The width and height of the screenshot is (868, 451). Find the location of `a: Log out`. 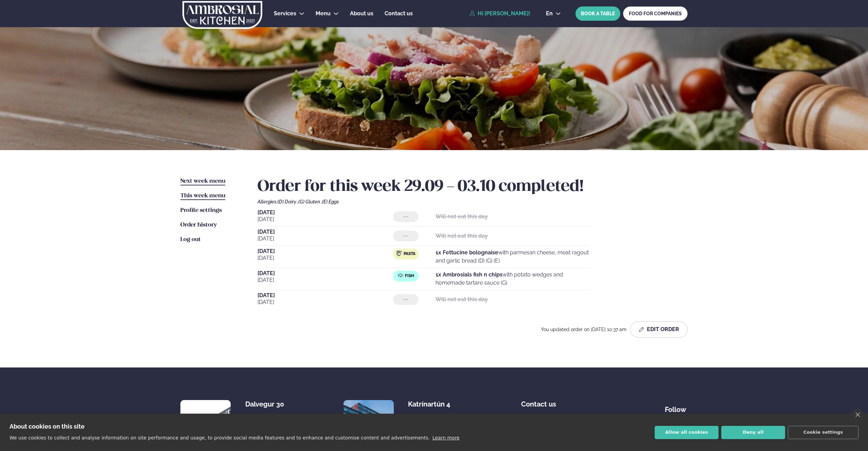

a: Log out is located at coordinates (191, 240).